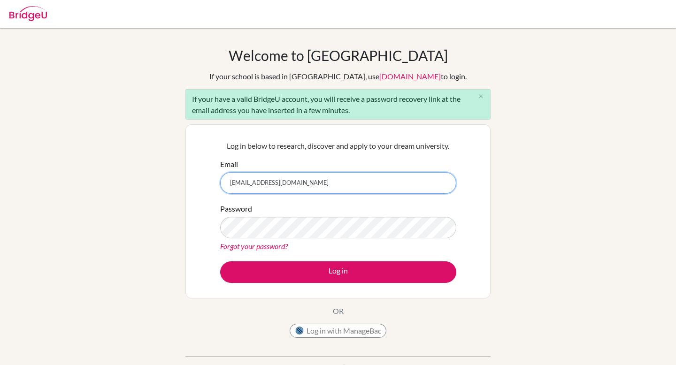 The width and height of the screenshot is (676, 365). What do you see at coordinates (338, 104) in the screenshot?
I see `div: If your have a valid BridgeU account, you will receive a password recovery link at the email addr...` at bounding box center [338, 104].